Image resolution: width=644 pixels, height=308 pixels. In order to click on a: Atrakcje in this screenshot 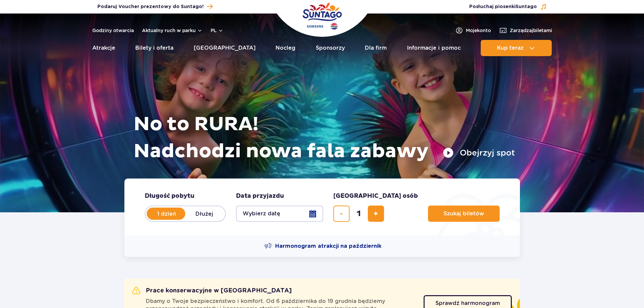, I will do `click(103, 48)`.